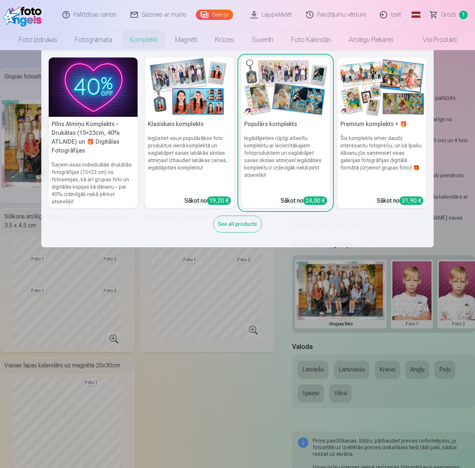 This screenshot has width=475, height=468. I want to click on a: Galerija, so click(214, 15).